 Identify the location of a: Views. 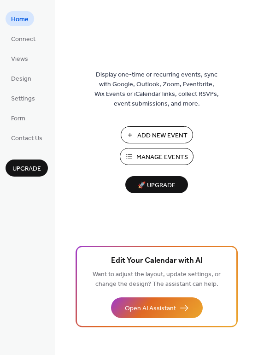
(19, 58).